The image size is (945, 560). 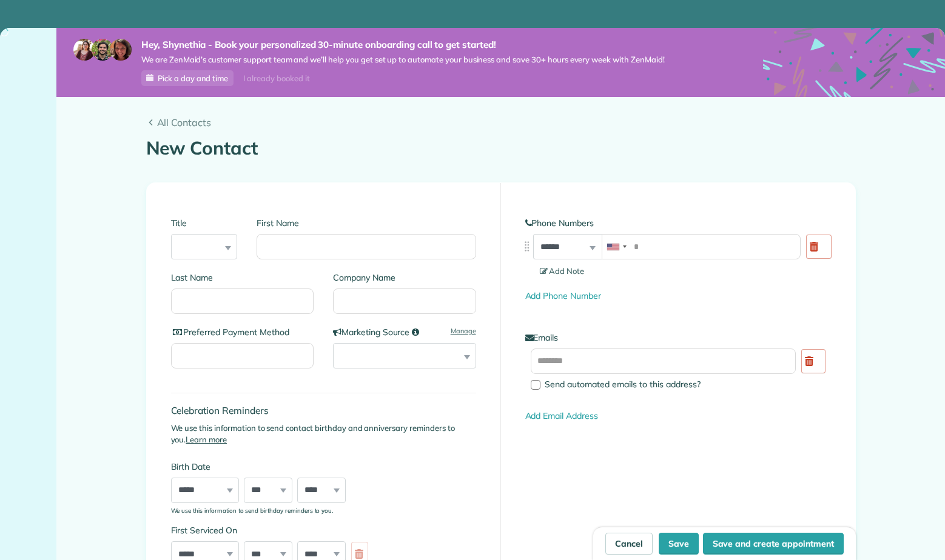 What do you see at coordinates (120, 49) in the screenshot?
I see `img: michelle-19f622bdf1676172e81f8f8fba1fb50e276960ebfe0243fe18214015130c80e4.jpg` at bounding box center [120, 49].